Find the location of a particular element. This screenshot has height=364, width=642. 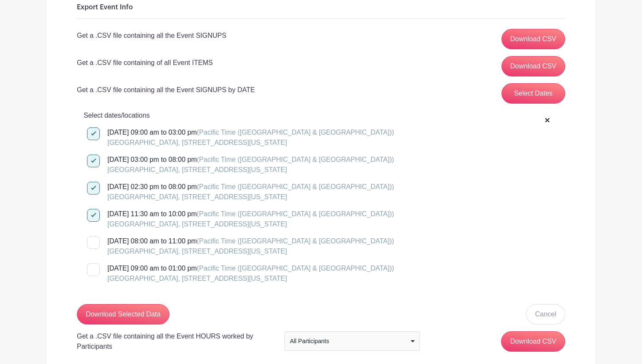

p: Select dates/locations is located at coordinates (321, 115).